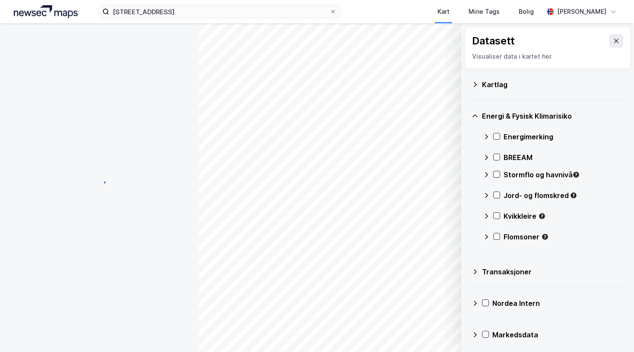 This screenshot has height=352, width=634. What do you see at coordinates (493, 41) in the screenshot?
I see `div: Datasett` at bounding box center [493, 41].